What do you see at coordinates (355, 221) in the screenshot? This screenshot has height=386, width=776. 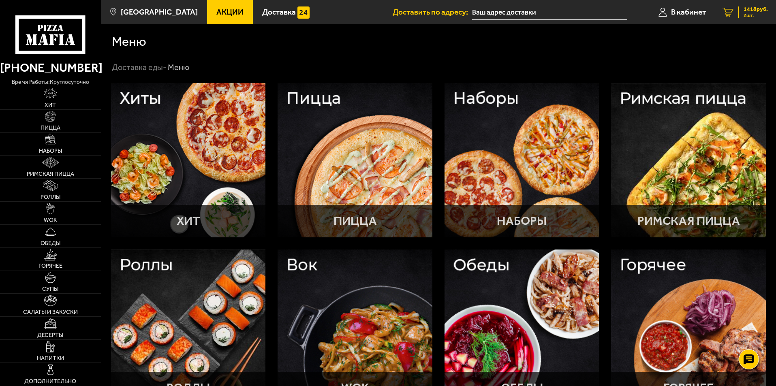 I see `p: Пицца` at bounding box center [355, 221].